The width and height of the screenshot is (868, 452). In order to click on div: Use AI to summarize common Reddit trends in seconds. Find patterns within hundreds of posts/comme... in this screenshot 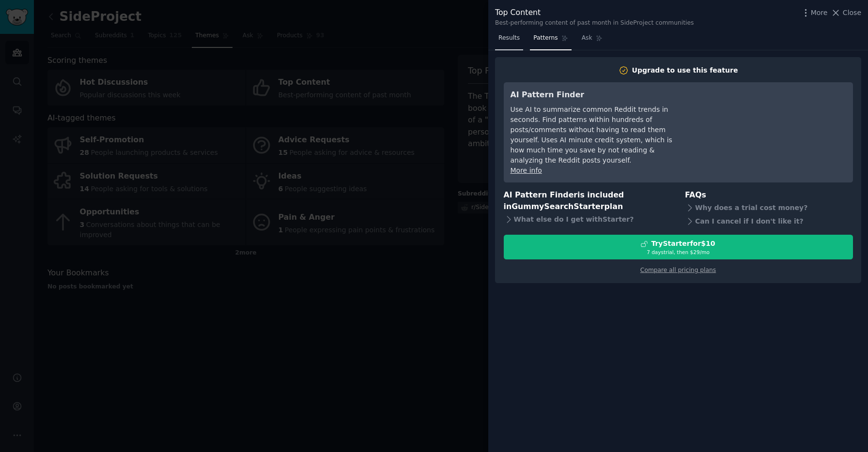, I will do `click(598, 135)`.